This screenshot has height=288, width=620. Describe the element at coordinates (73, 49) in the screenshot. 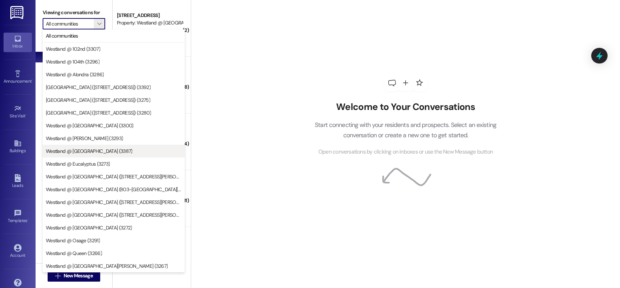

I see `span: Westland @ 102nd (3307)` at that location.